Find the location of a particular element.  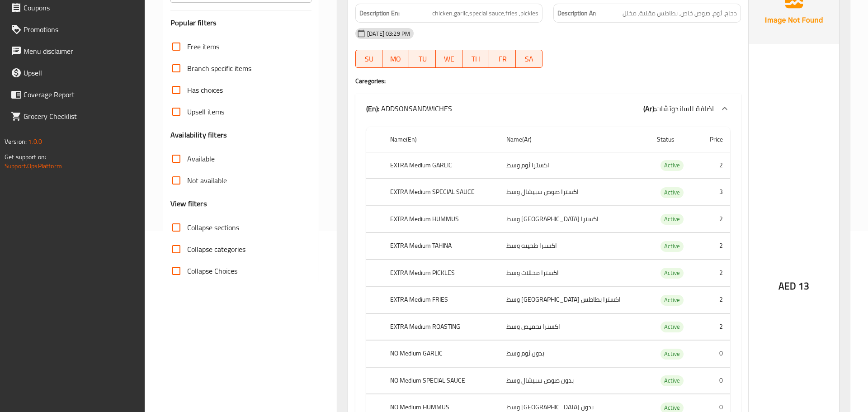

span: Version: is located at coordinates (16, 141).